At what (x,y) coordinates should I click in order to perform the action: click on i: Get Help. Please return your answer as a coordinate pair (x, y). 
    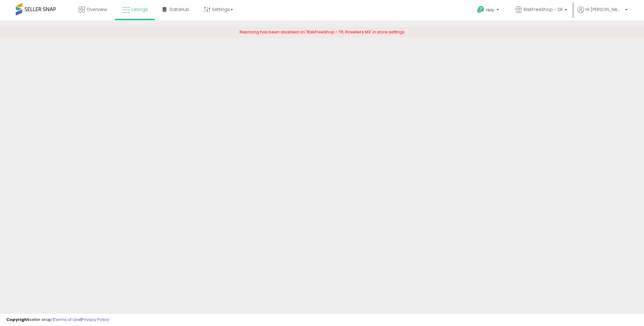
    Looking at the image, I should click on (480, 10).